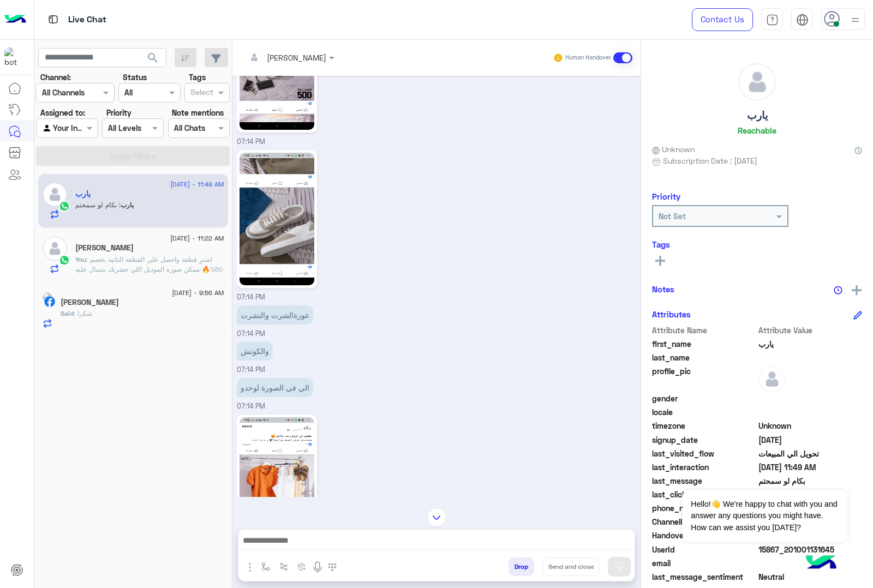  I want to click on small: Human Handover, so click(588, 57).